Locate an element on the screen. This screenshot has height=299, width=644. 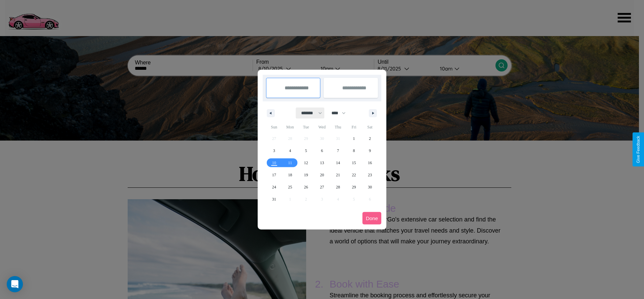
button: 23 is located at coordinates (370, 175).